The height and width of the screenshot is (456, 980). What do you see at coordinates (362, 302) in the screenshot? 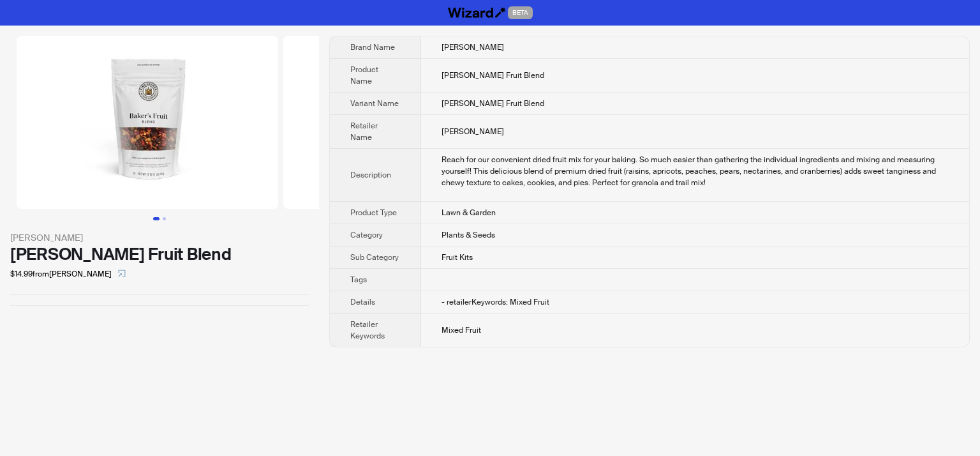
I see `span: Details` at bounding box center [362, 302].